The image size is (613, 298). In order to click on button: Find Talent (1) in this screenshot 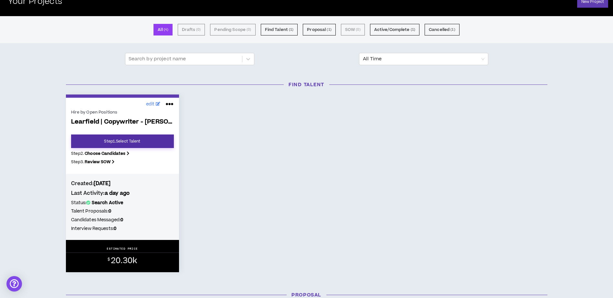, I will do `click(279, 30)`.